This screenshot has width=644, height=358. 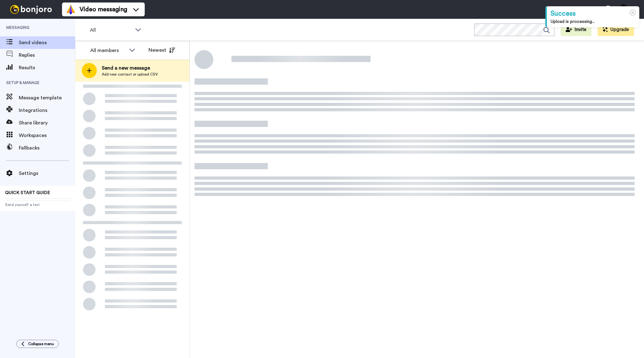 I want to click on button: Upgrade, so click(x=616, y=30).